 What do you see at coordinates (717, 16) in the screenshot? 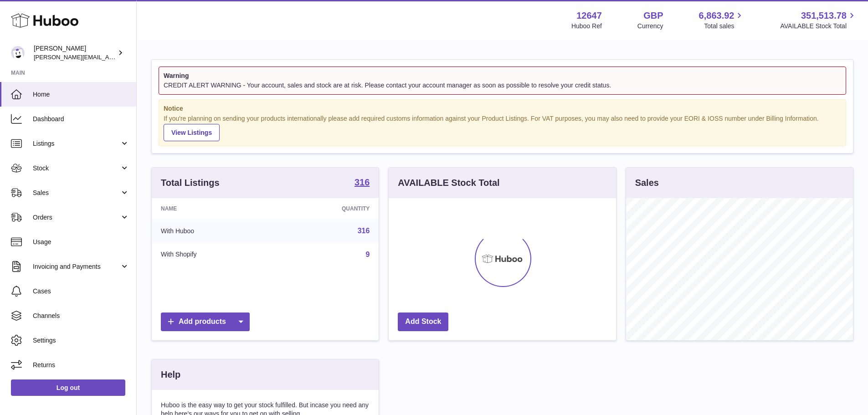
I see `span: 6,863.92` at bounding box center [717, 16].